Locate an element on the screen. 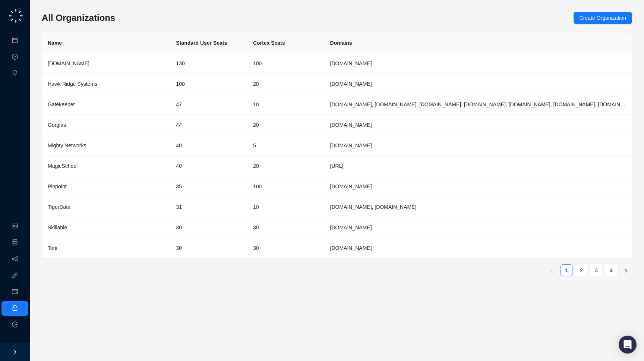  td: gorgias.com is located at coordinates (478, 125).